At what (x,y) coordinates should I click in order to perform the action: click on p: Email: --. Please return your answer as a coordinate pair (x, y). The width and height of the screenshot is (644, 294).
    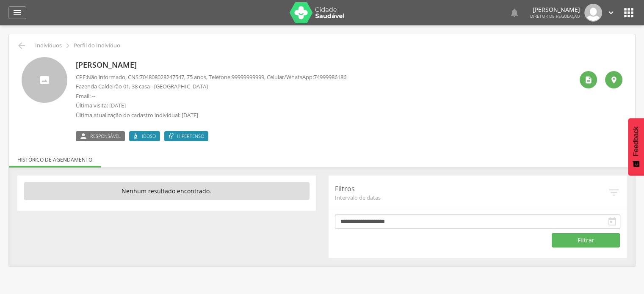
    Looking at the image, I should click on (211, 96).